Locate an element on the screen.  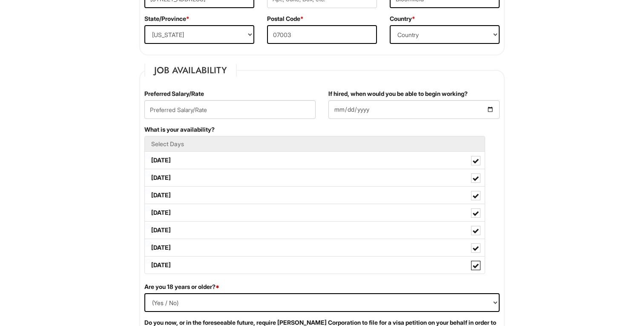
legend: Job Availability is located at coordinates (191, 70).